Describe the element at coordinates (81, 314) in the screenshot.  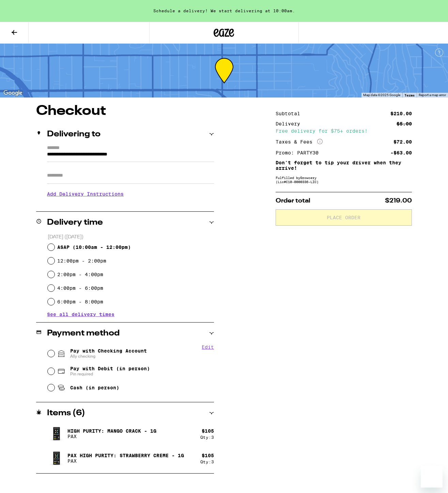
I see `button: See all delivery times` at that location.